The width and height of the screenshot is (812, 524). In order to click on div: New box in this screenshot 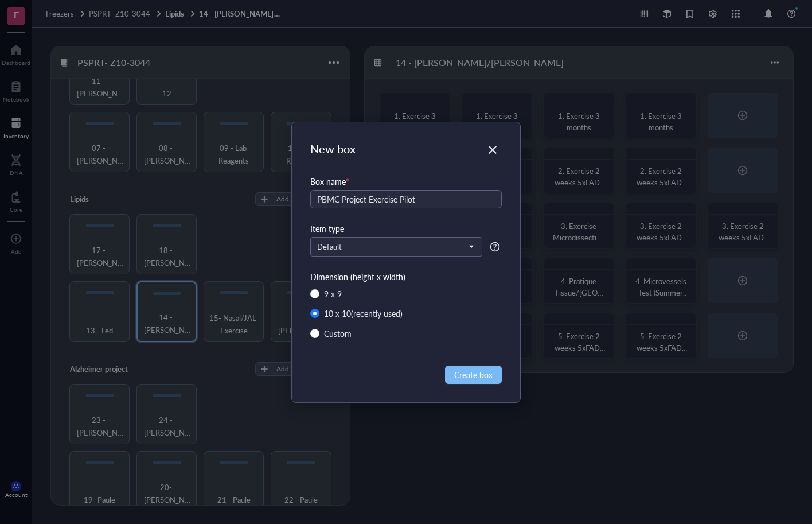, I will do `click(406, 148)`.